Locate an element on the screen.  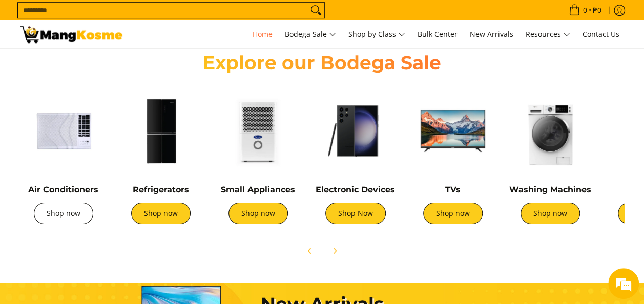
a: Shop Now is located at coordinates (356, 214).